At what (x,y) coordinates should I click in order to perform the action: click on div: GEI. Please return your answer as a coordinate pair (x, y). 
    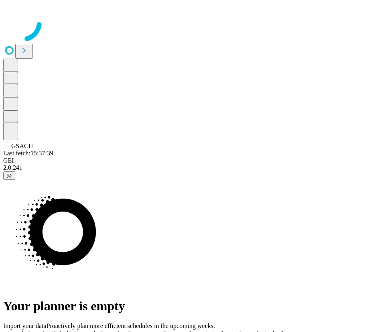
    Looking at the image, I should click on (192, 161).